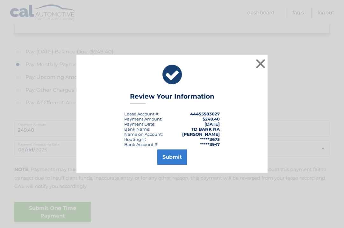 This screenshot has width=344, height=228. I want to click on strong: TD BANK NA, so click(205, 129).